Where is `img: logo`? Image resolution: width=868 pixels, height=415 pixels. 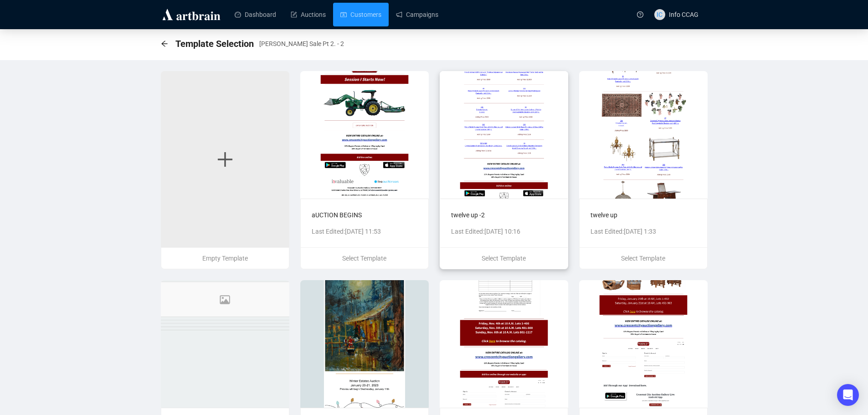
img: logo is located at coordinates (191, 15).